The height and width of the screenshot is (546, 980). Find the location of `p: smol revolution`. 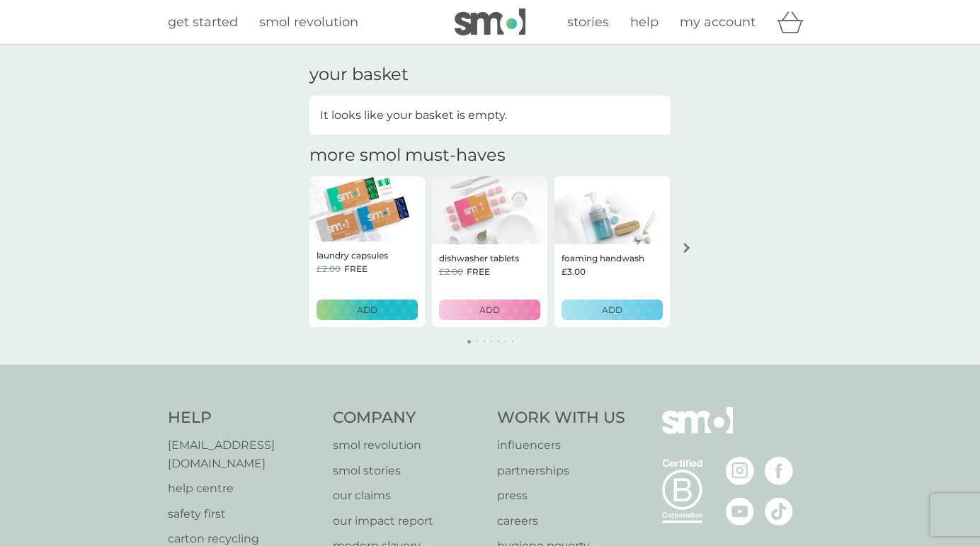

p: smol revolution is located at coordinates (408, 445).